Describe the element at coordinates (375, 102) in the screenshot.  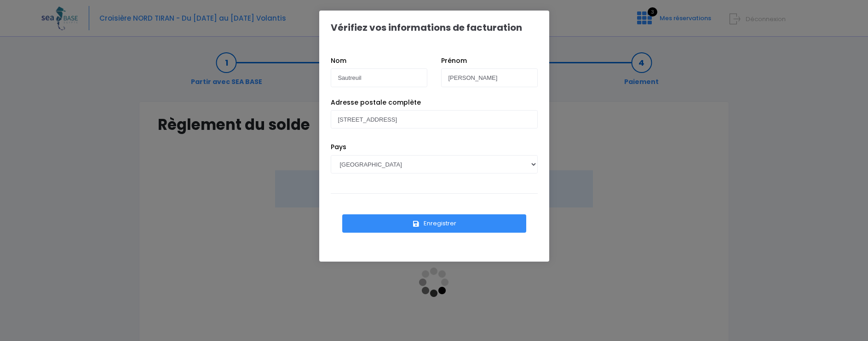
I see `label: Adresse postale complète` at that location.